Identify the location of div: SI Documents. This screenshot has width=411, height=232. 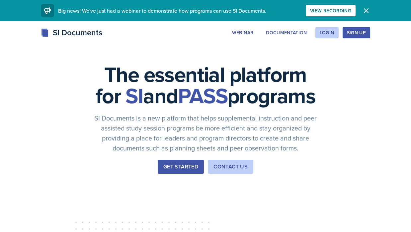
(71, 33).